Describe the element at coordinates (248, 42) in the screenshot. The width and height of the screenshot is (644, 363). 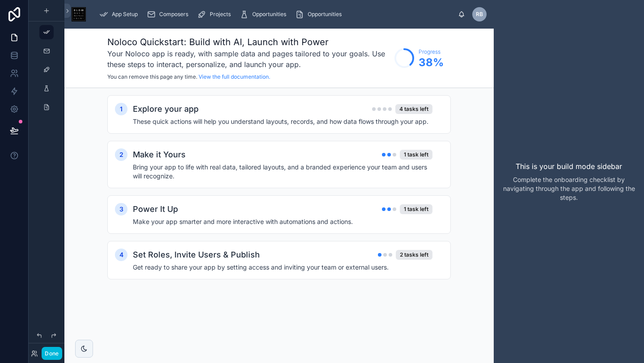
I see `h1: Noloco Quickstart: Build with AI, Launch with Power` at that location.